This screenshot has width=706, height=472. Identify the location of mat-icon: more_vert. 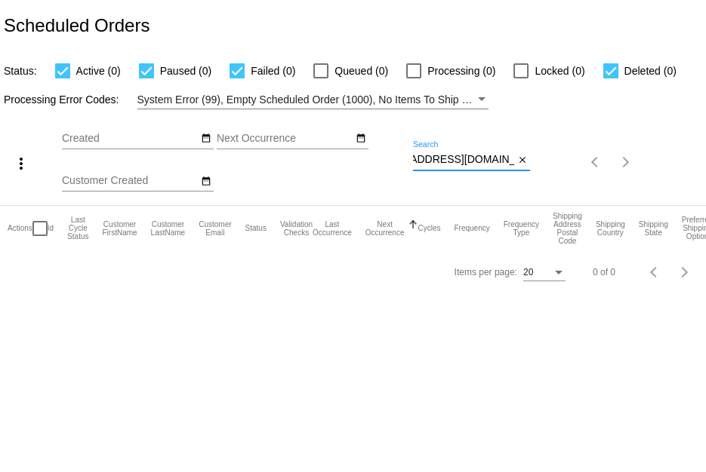
(21, 164).